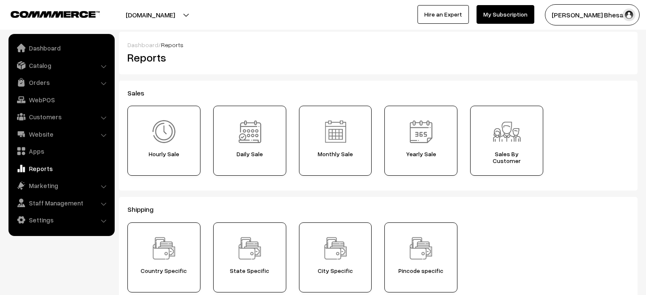  Describe the element at coordinates (629, 15) in the screenshot. I see `img: user` at that location.